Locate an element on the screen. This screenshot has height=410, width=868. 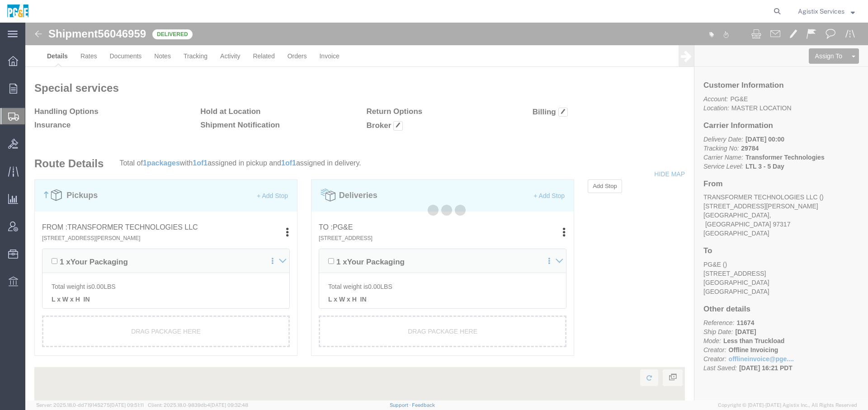
img: logo is located at coordinates (18, 11).